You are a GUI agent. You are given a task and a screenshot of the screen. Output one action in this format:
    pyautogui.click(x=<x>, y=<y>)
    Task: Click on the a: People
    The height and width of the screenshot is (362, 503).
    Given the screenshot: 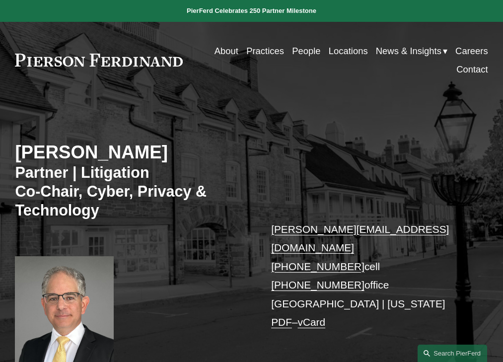 What is the action you would take?
    pyautogui.click(x=306, y=51)
    